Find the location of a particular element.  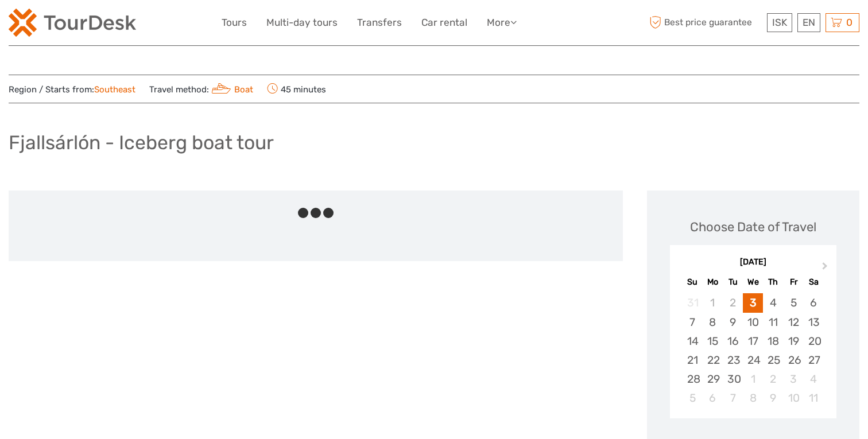

div: Choose Wednesday, October 1st, 2025 is located at coordinates (753, 379).